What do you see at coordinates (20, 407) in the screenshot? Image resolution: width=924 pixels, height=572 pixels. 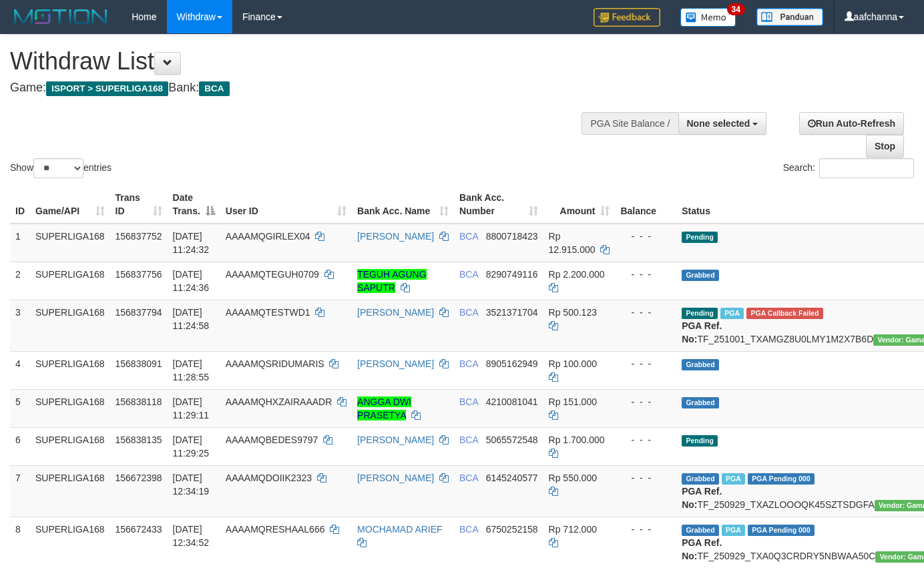 I see `td: 5` at bounding box center [20, 407].